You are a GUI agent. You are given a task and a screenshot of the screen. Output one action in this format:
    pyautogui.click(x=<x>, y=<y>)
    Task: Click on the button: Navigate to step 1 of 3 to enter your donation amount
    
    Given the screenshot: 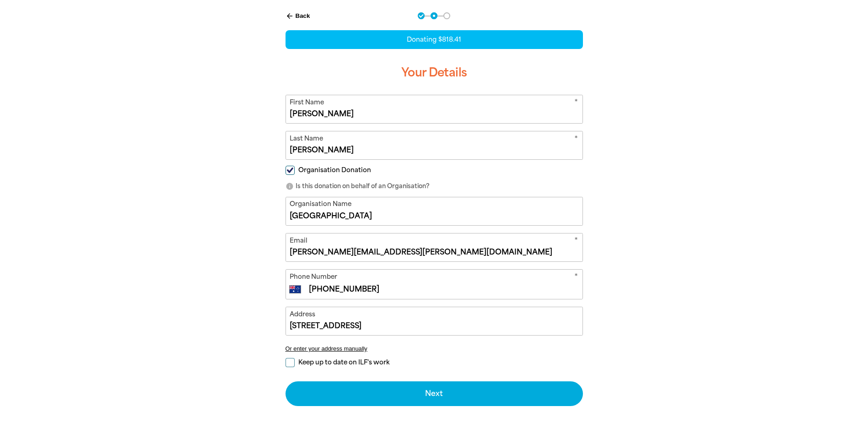 What is the action you would take?
    pyautogui.click(x=421, y=16)
    